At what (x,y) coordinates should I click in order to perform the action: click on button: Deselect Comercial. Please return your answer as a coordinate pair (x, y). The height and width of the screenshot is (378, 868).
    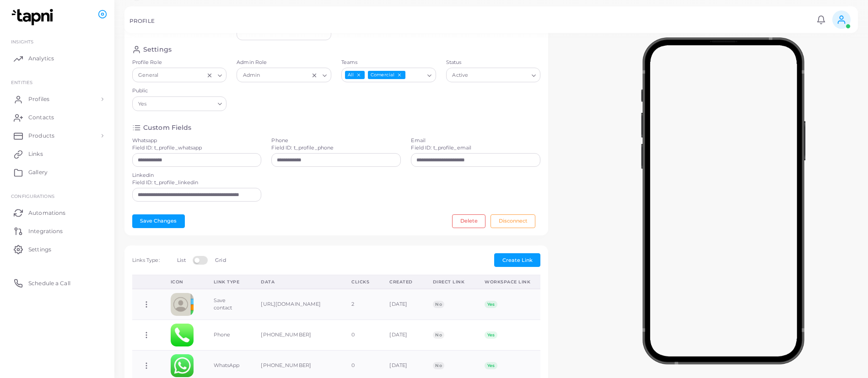
    Looking at the image, I should click on (400, 75).